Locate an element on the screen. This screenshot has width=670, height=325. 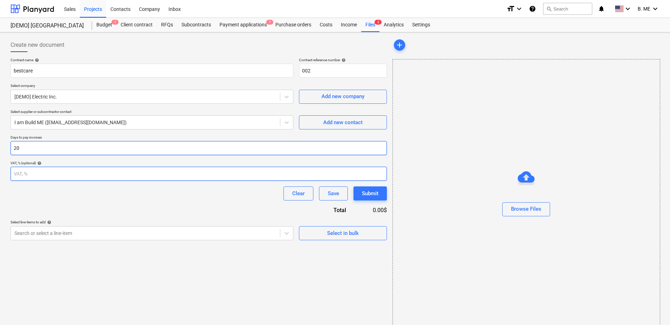
button: Add new contact is located at coordinates (343, 122).